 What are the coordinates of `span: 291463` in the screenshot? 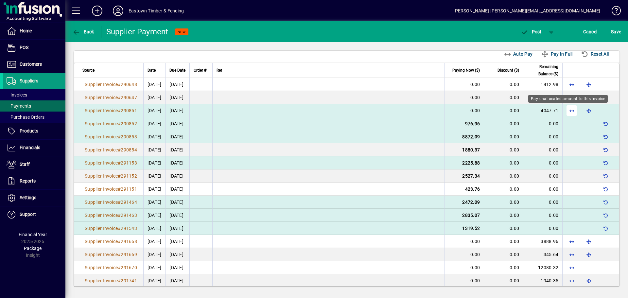 It's located at (129, 215).